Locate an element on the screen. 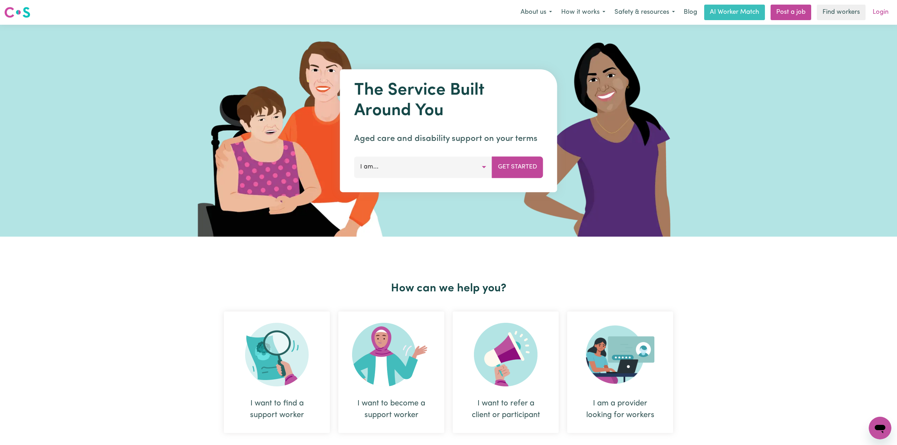 The width and height of the screenshot is (897, 445). button: How it works is located at coordinates (583, 12).